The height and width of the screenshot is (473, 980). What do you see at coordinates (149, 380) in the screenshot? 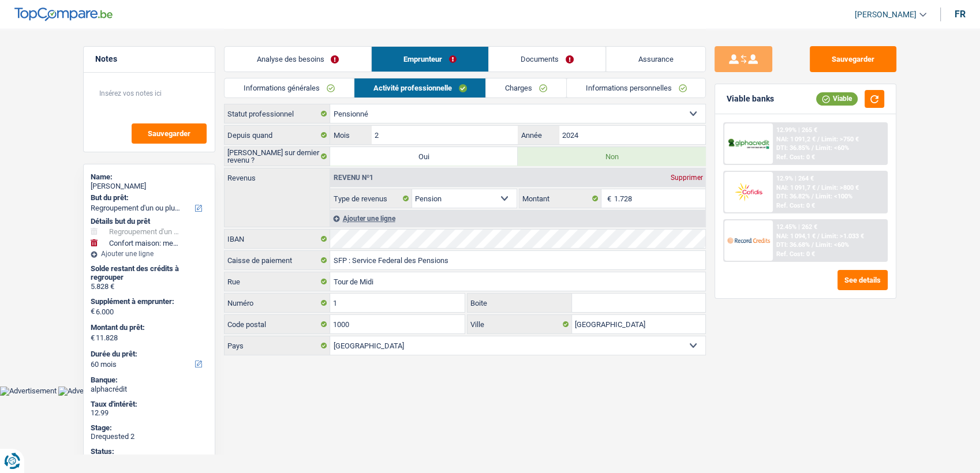
I see `div: Banque:` at bounding box center [149, 380].